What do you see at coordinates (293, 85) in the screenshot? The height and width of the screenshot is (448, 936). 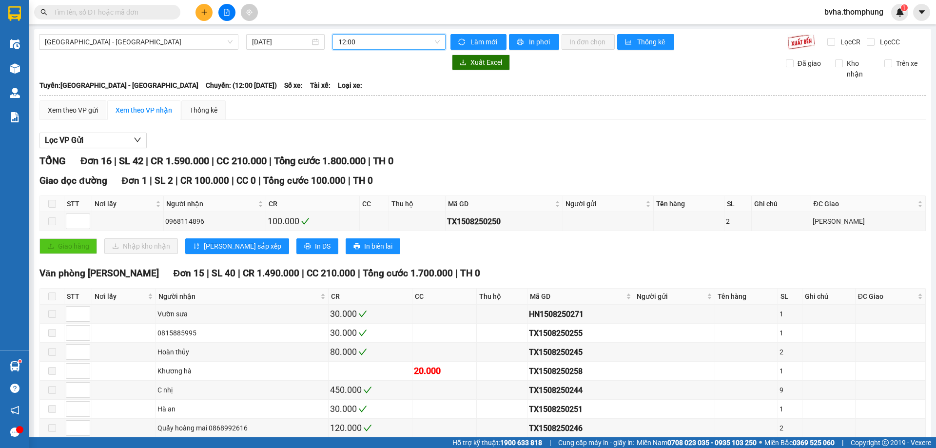 I see `span: Số xe:` at bounding box center [293, 85].